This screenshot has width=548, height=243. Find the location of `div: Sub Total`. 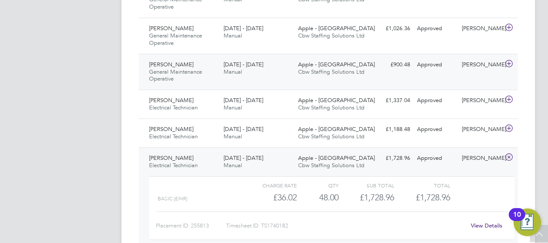

div: Sub Total is located at coordinates (366, 185).